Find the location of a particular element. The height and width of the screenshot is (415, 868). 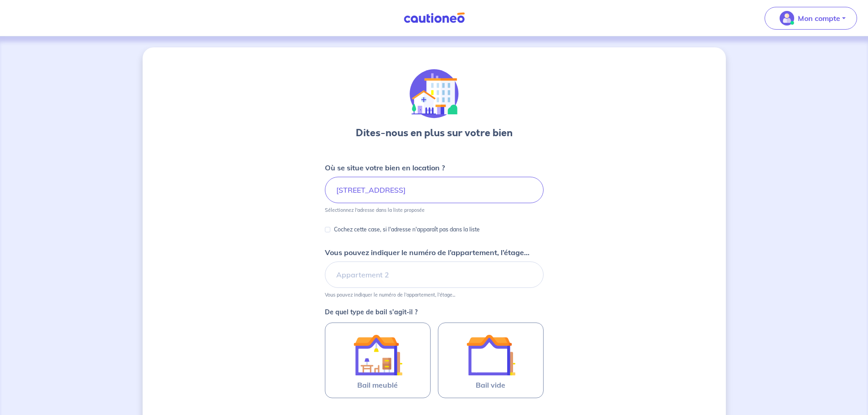

p: Où se situe votre bien en location ? is located at coordinates (385, 167).